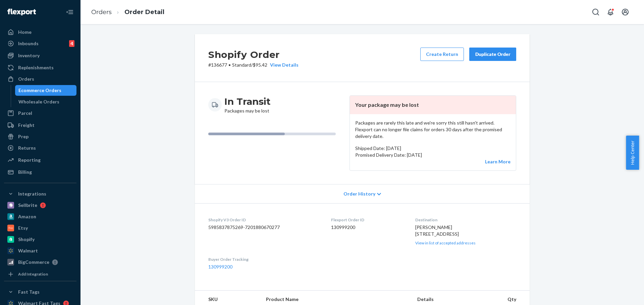  Describe the element at coordinates (632, 153) in the screenshot. I see `button: Help Center` at that location.